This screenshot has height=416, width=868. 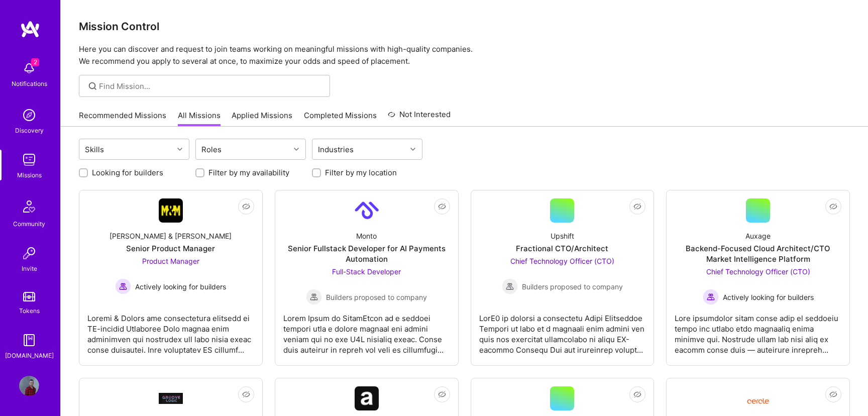 What do you see at coordinates (562, 249) in the screenshot?
I see `div: Fractional CTO/Architect` at bounding box center [562, 249].